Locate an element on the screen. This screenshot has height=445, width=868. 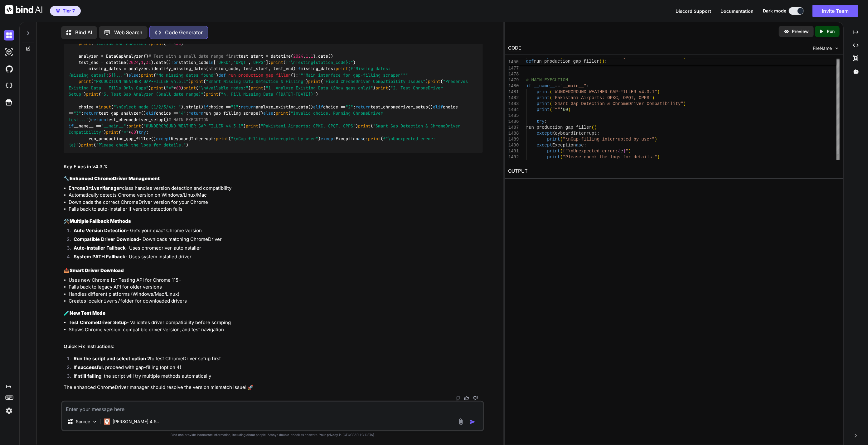
li: Shows Chrome version, compatible driver version, and test navigation is located at coordinates (275, 330).